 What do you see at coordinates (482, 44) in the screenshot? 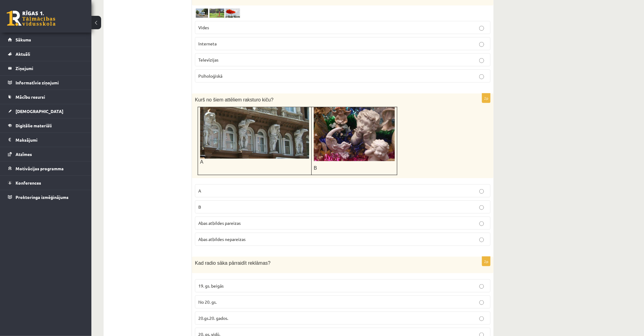
I see `input: Interneta` at bounding box center [482, 44].